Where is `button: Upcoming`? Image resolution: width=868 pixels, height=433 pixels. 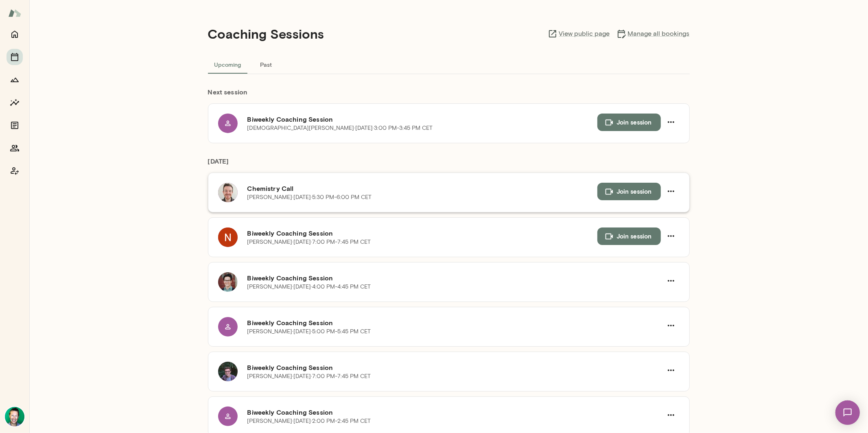
button: Upcoming is located at coordinates (228, 64).